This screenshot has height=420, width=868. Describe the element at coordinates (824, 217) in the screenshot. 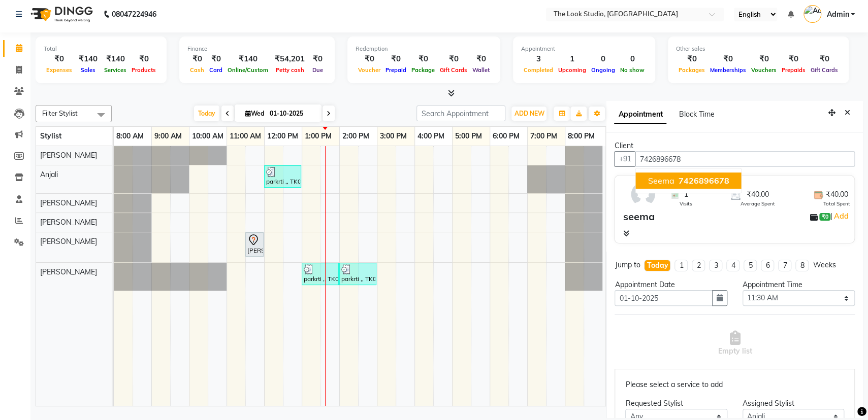

I see `span: ₹0` at that location.